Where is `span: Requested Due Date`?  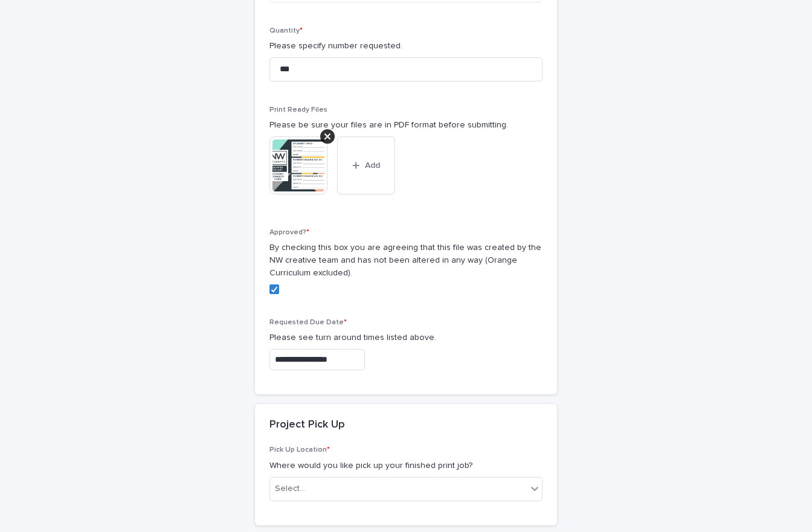 span: Requested Due Date is located at coordinates (308, 323).